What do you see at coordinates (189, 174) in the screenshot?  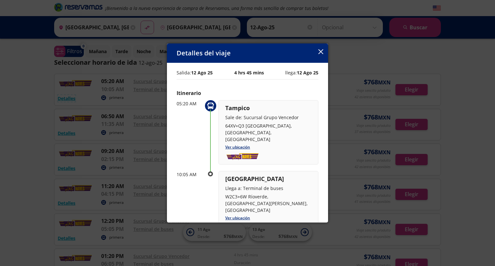 I see `p: 10:05 AM` at bounding box center [189, 174].